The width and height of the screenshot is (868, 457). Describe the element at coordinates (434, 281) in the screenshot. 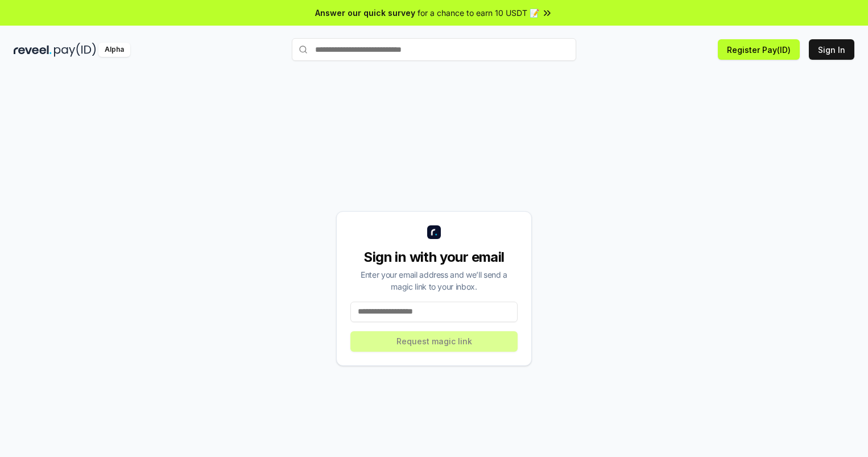

I see `div: Enter your email address and we’ll send a magic link to your inbox.` at that location.